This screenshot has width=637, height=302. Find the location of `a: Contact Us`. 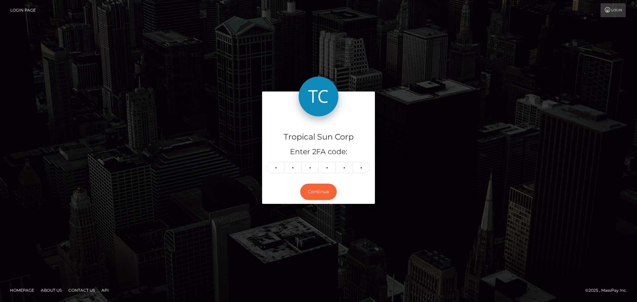

a: Contact Us is located at coordinates (82, 291).